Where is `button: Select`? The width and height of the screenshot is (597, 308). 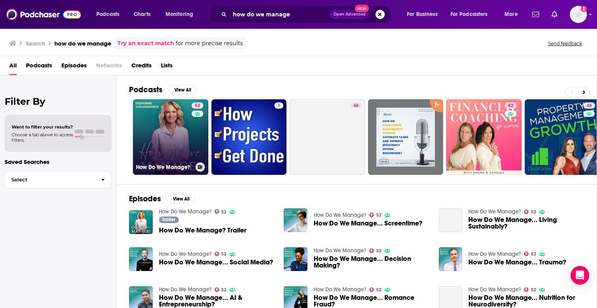
button: Select is located at coordinates (58, 179).